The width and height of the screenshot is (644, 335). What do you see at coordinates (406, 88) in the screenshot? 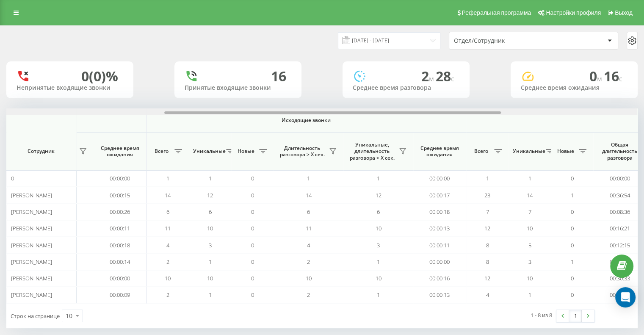
I see `div: Среднее время разговора` at bounding box center [406, 88].